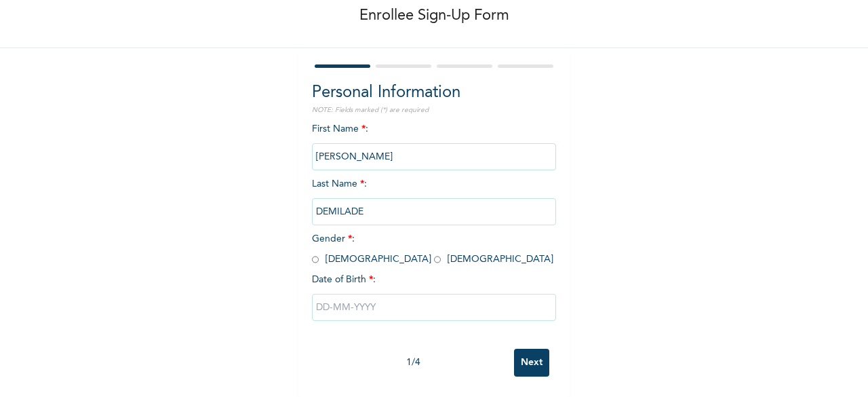 This screenshot has height=397, width=868. What do you see at coordinates (413, 362) in the screenshot?
I see `div: 1 / 4` at bounding box center [413, 362].